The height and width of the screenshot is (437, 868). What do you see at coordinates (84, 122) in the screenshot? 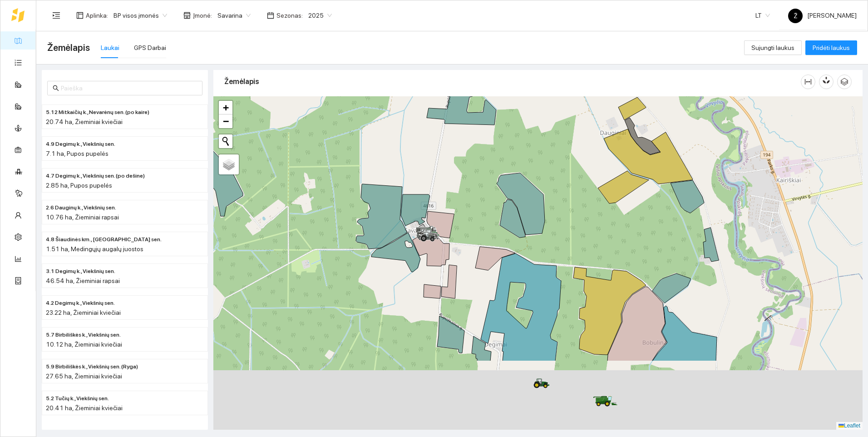
I see `span: 20.74 ha, Žieminiai kviečiai` at bounding box center [84, 122].